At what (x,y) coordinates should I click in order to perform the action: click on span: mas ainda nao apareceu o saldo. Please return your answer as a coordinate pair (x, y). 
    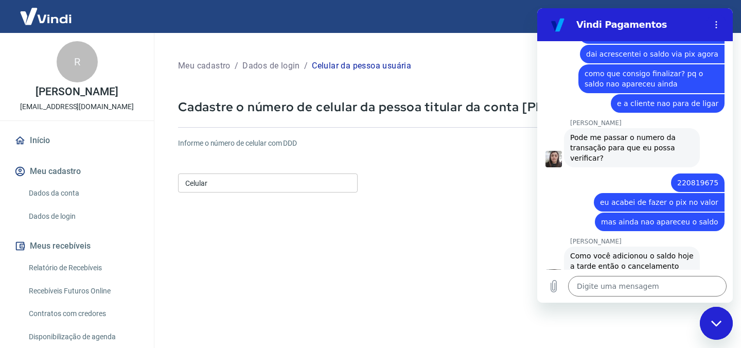
    Looking at the image, I should click on (122, 213).